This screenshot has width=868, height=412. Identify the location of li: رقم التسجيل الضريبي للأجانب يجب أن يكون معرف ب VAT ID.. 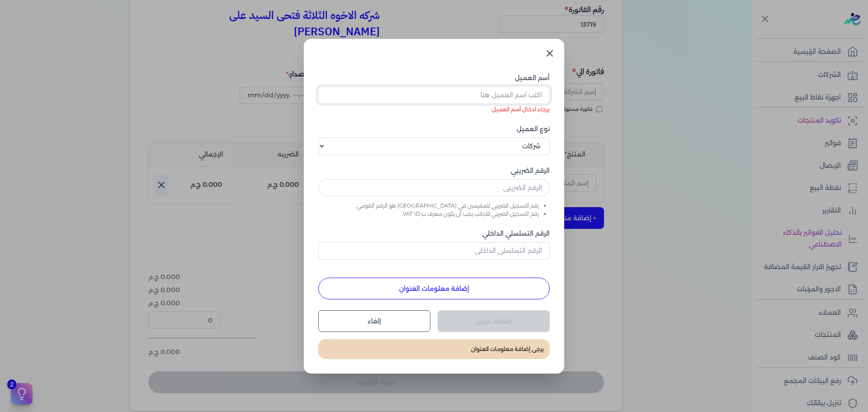
(429, 214).